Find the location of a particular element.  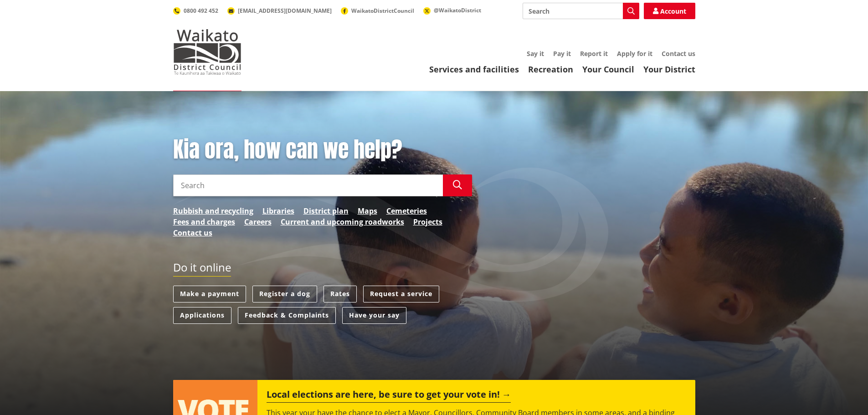

a: Projects is located at coordinates (428, 222).